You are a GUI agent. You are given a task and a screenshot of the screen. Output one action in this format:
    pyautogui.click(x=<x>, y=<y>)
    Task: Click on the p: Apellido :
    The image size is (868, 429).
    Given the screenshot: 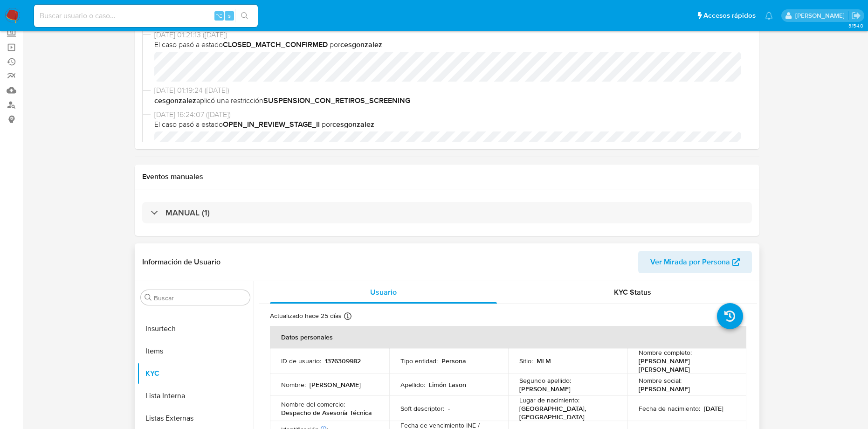 What is the action you would take?
    pyautogui.click(x=412, y=385)
    